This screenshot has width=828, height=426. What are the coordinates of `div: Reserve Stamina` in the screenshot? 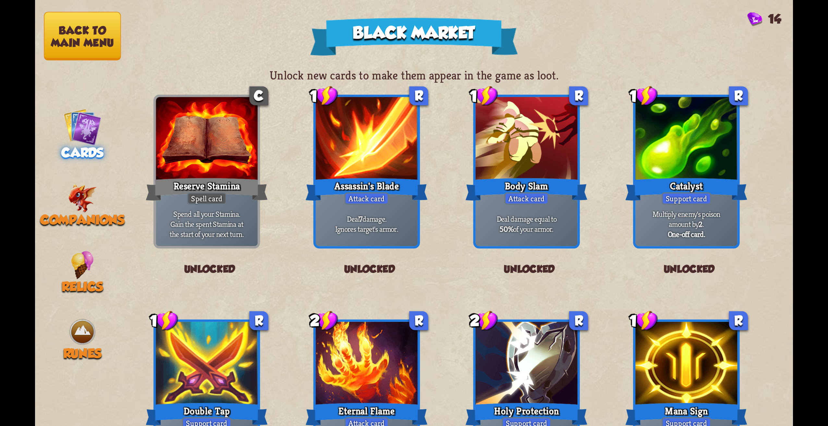 It's located at (207, 189).